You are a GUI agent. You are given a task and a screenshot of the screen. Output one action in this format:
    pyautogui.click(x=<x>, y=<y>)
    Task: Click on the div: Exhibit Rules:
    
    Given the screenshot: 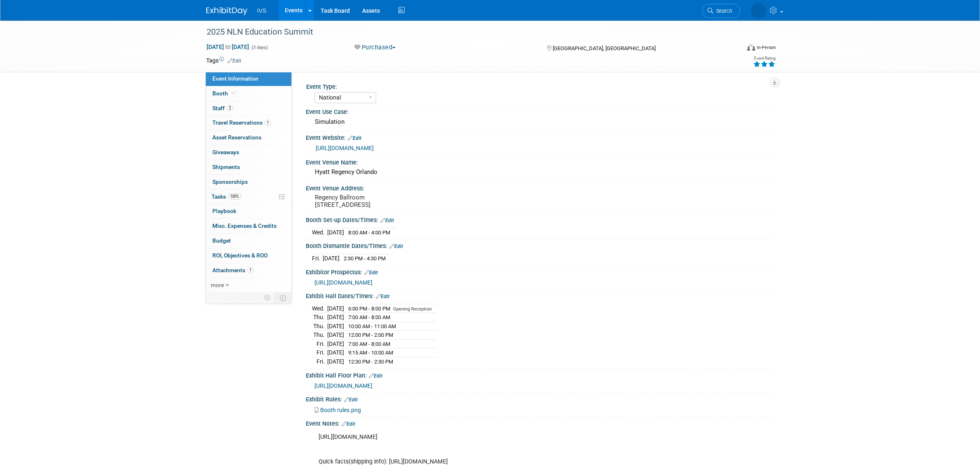 What is the action you would take?
    pyautogui.click(x=540, y=399)
    